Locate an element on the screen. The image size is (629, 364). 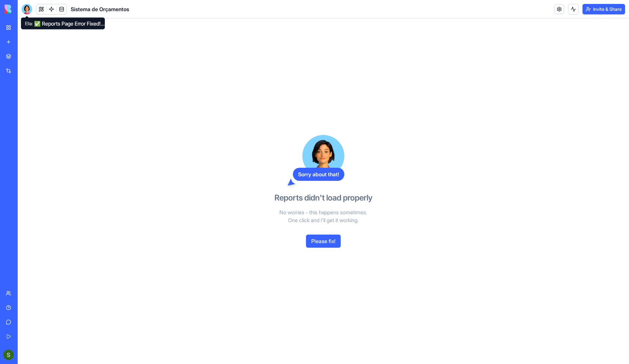
button: Please fix! is located at coordinates (323, 241).